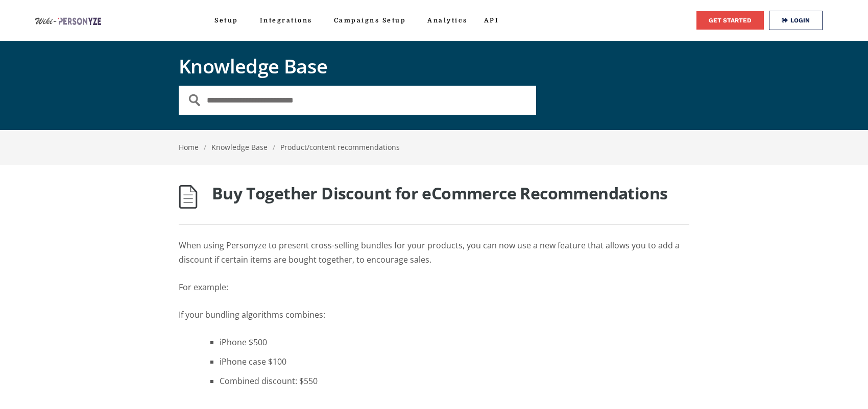 Image resolution: width=868 pixels, height=409 pixels. What do you see at coordinates (229, 20) in the screenshot?
I see `a: Setup` at bounding box center [229, 20].